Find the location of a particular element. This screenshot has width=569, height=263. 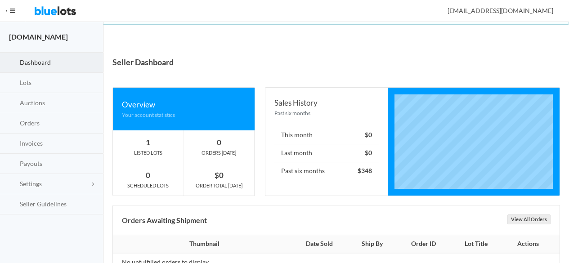

div: LISTED LOTS is located at coordinates (148, 153).